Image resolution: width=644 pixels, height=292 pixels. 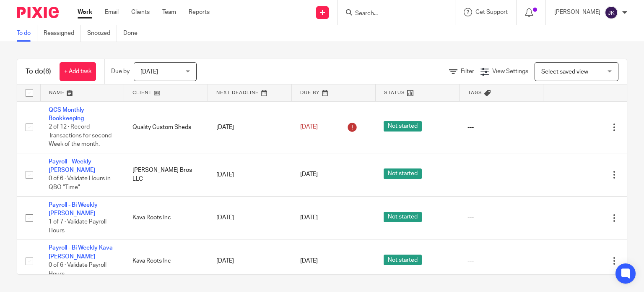 I want to click on a: To do, so click(x=27, y=33).